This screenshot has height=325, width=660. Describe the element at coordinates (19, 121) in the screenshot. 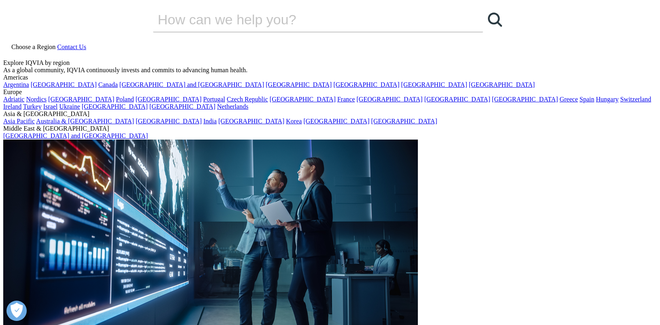

I see `a: Asia Pacific` at that location.